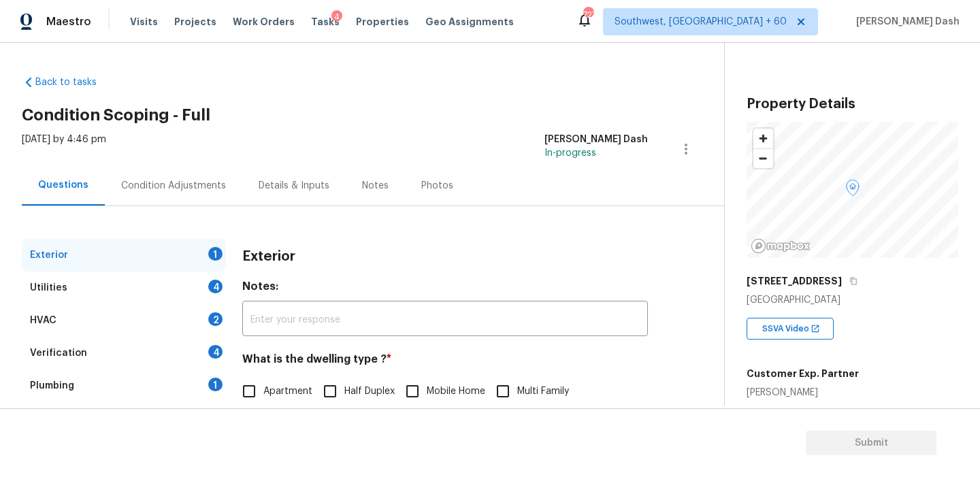  I want to click on span: Properties, so click(382, 22).